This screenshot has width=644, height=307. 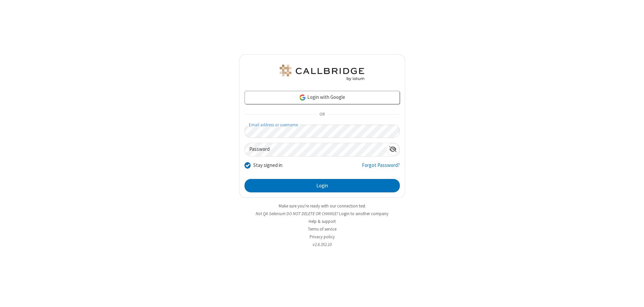 I want to click on a: Login with Google, so click(x=322, y=97).